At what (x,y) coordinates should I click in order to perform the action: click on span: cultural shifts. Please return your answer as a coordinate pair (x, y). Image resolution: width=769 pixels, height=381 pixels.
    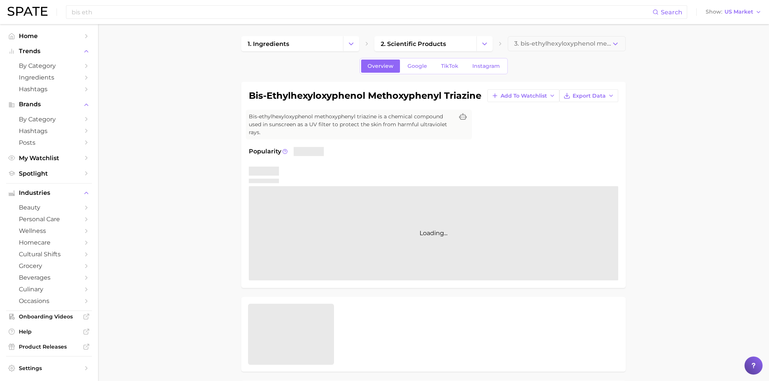
    Looking at the image, I should click on (49, 254).